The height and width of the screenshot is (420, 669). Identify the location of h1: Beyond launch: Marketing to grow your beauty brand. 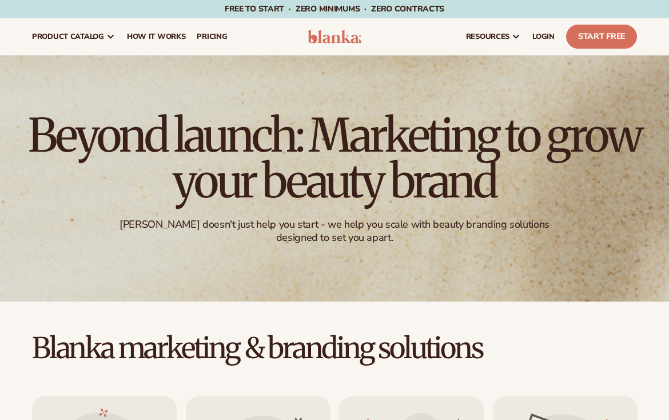
(335, 158).